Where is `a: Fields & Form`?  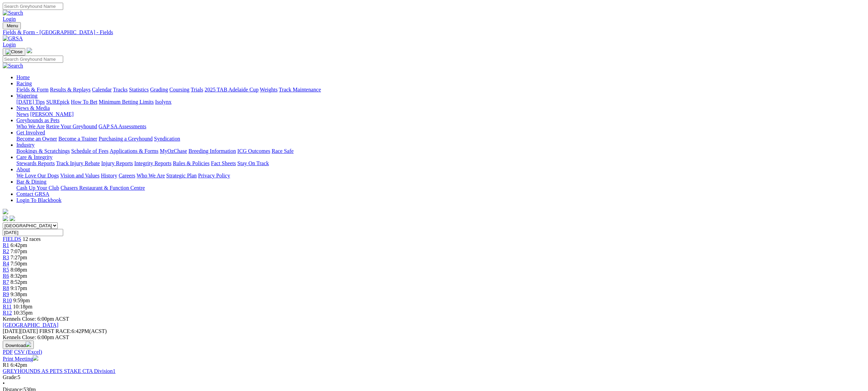 a: Fields & Form is located at coordinates (32, 89).